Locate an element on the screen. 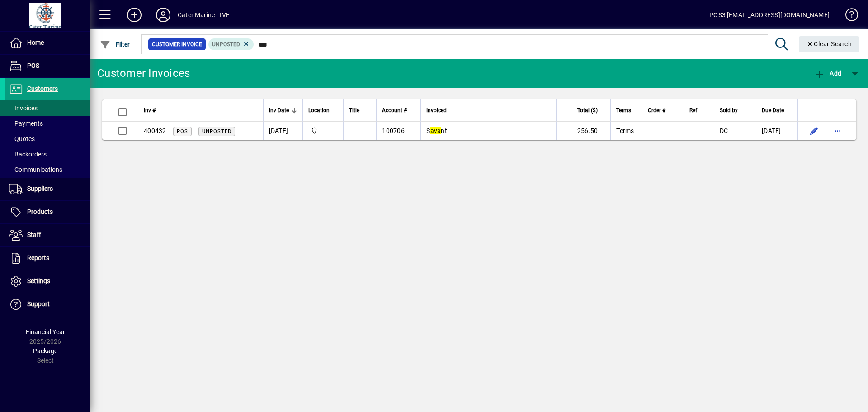 The height and width of the screenshot is (412, 868). div: Title is located at coordinates (360, 110).